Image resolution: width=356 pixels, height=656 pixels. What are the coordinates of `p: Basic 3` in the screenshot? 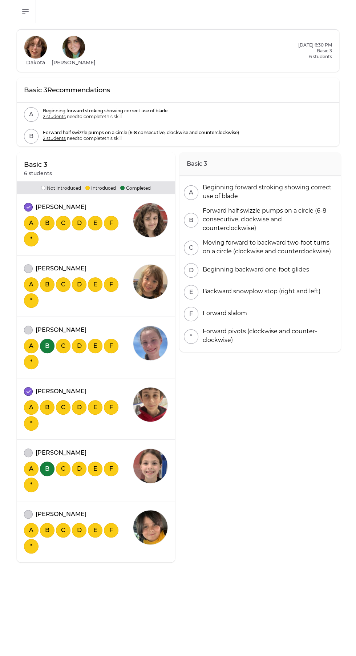 It's located at (38, 165).